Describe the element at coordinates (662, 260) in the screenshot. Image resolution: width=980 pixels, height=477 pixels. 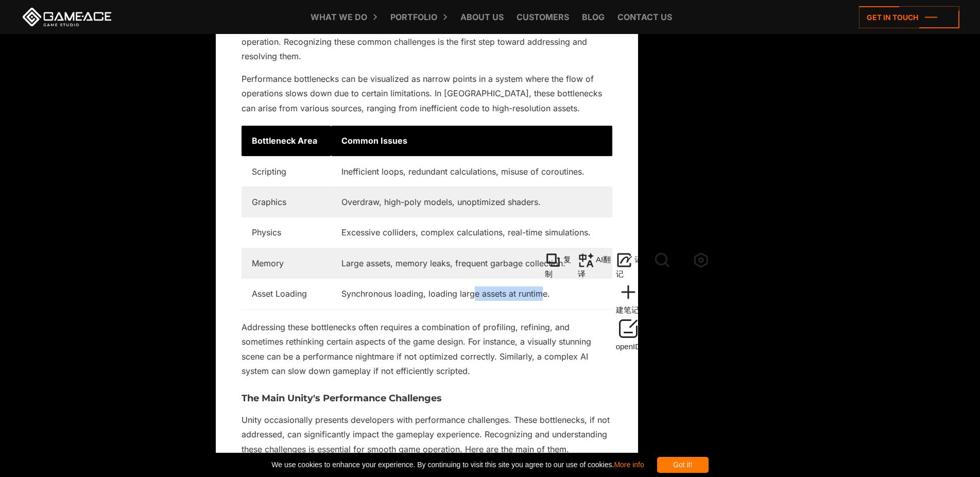
I see `img: hH46hMuwJzBHKAAAAAElFTkSuQmCC` at that location.